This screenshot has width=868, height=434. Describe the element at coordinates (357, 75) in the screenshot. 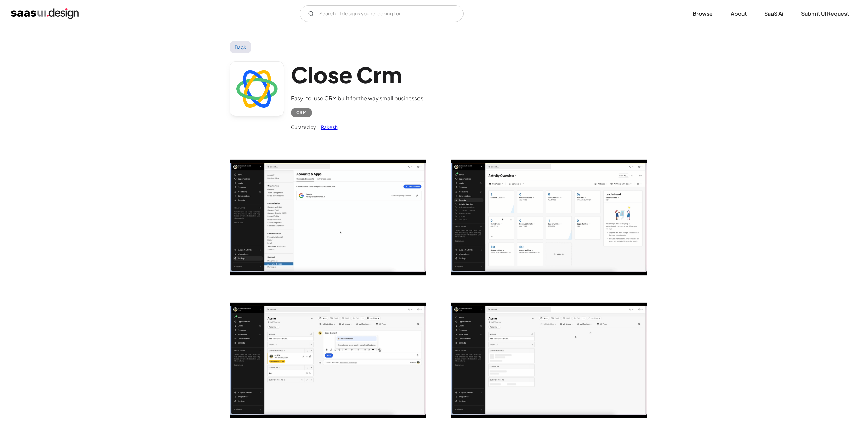

I see `h1: Close Crm` at that location.